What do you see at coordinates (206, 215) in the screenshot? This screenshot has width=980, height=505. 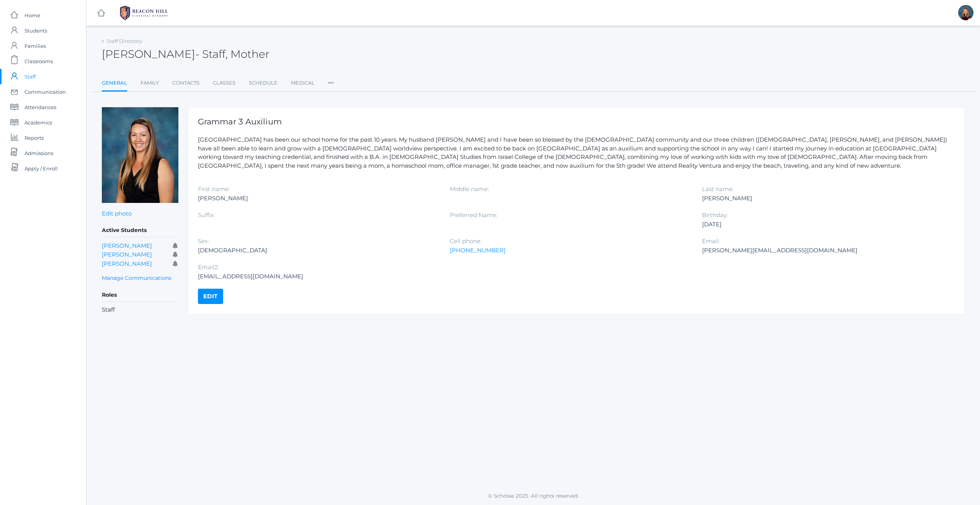 I see `label: Suffix:` at bounding box center [206, 215].